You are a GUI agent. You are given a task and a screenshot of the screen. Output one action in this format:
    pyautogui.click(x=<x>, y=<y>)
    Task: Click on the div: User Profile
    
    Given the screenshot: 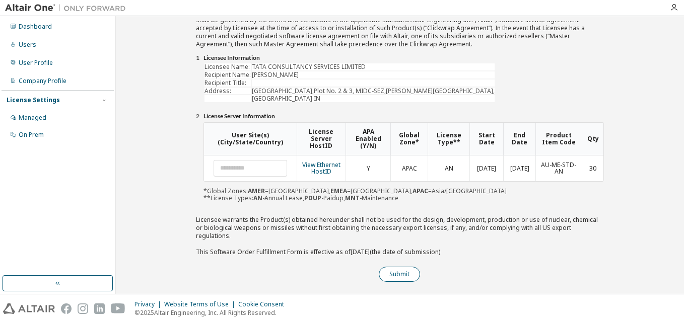 What is the action you would take?
    pyautogui.click(x=36, y=63)
    